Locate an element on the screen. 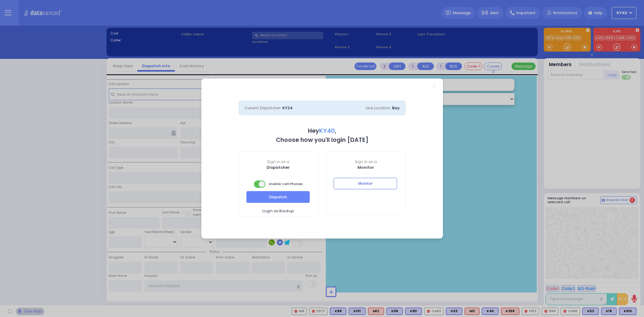 The height and width of the screenshot is (317, 644). button: Monitor is located at coordinates (365, 184).